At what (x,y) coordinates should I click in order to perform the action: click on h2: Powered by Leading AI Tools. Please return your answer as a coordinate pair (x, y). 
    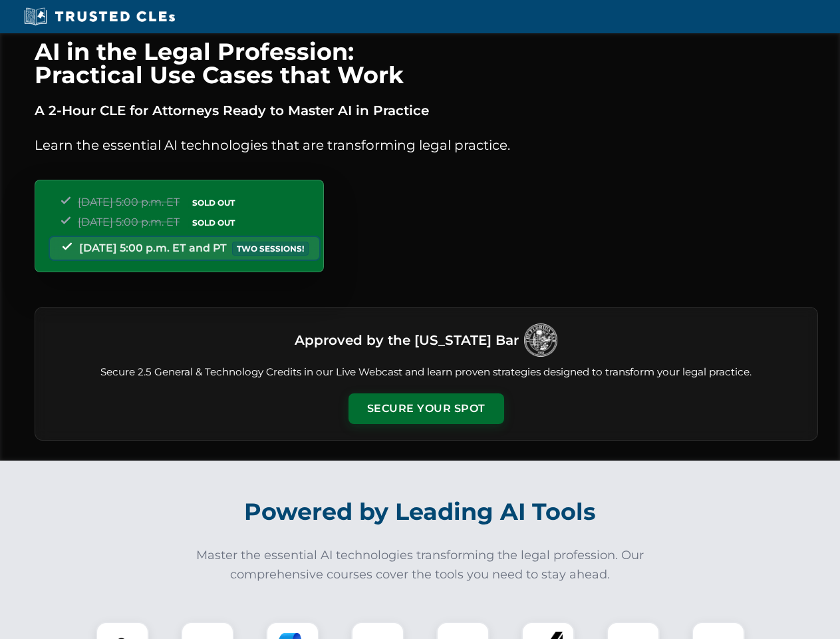
    Looking at the image, I should click on (420, 512).